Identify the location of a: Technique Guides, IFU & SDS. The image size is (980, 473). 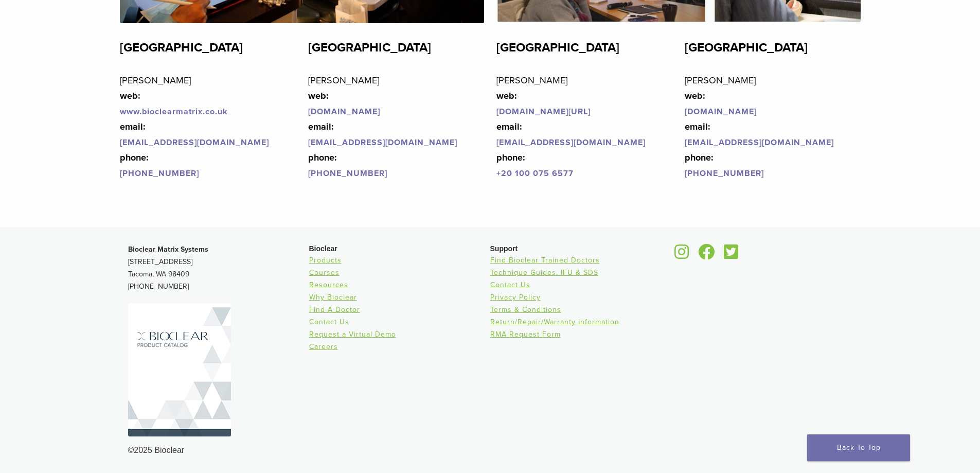
(545, 272).